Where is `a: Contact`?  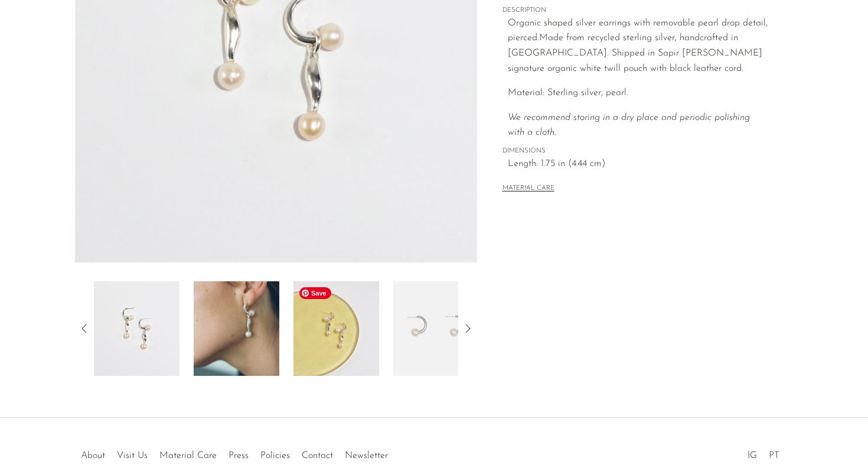
a: Contact is located at coordinates (317, 456).